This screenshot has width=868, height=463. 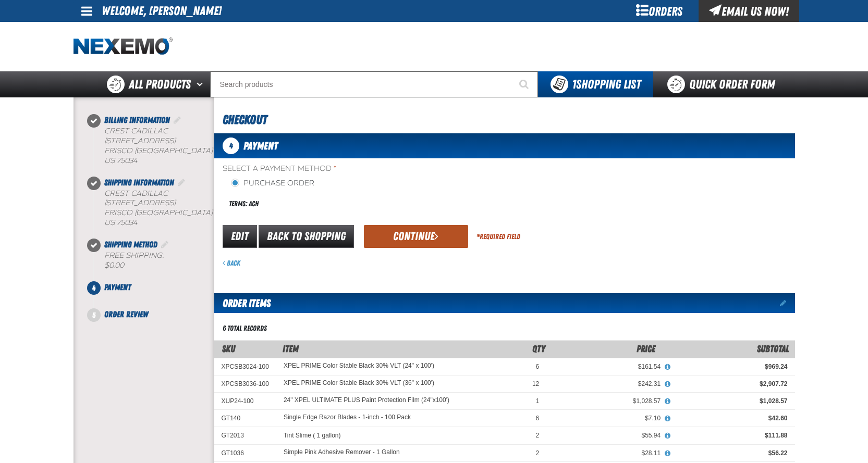 What do you see at coordinates (154, 145) in the screenshot?
I see `li: Billing Information. Step 1 of 5. Completed` at bounding box center [154, 145].